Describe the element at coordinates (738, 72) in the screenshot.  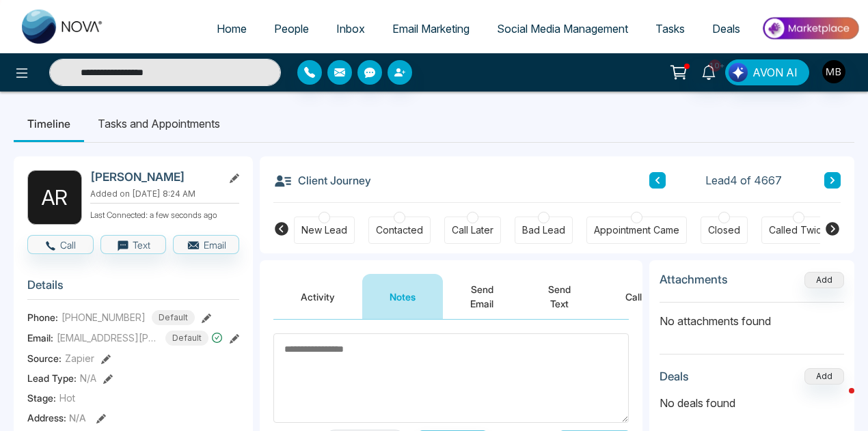
I see `img: Lead Flow` at that location.